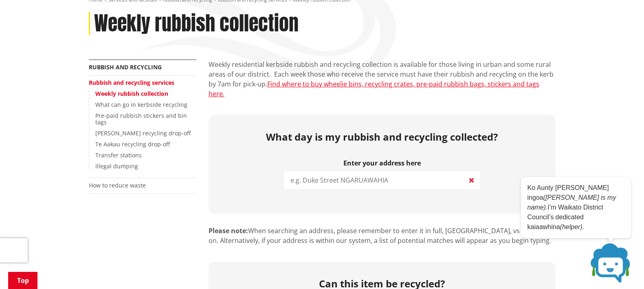  I want to click on a: Pre-paid rubbish stickers and bin tags, so click(141, 119).